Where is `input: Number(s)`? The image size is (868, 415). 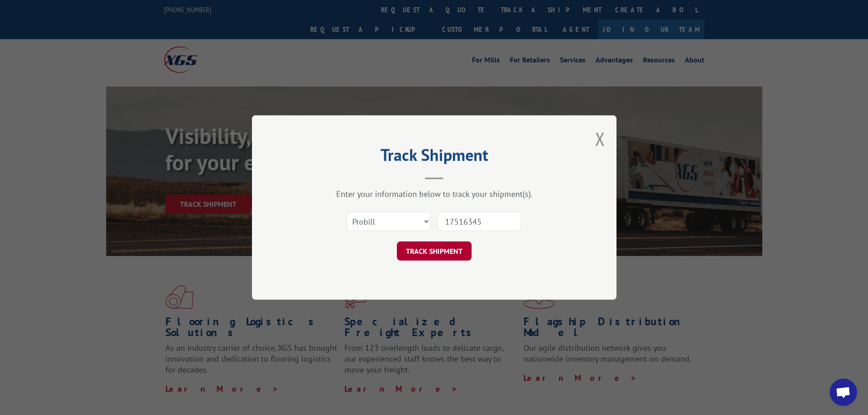 input: Number(s) is located at coordinates (479, 222).